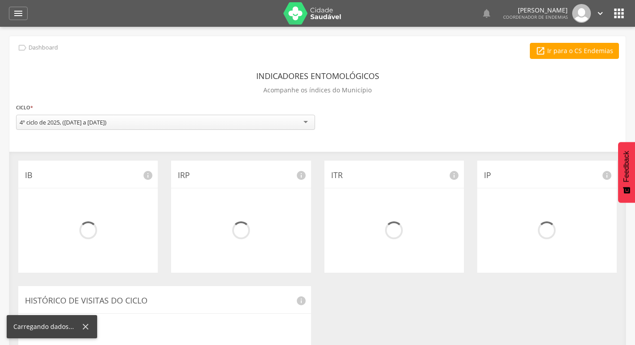  I want to click on button: Feedback - Mostrar pesquisa, so click(627, 172).